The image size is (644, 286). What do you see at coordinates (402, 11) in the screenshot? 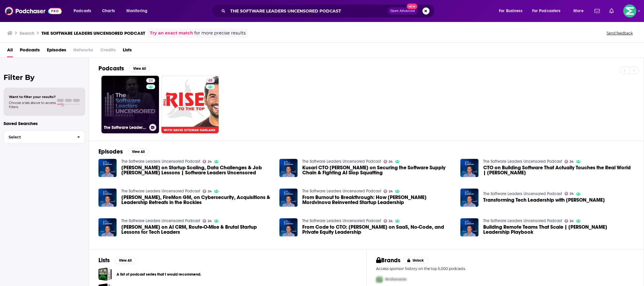
I see `span: Open Advanced` at bounding box center [402, 11].